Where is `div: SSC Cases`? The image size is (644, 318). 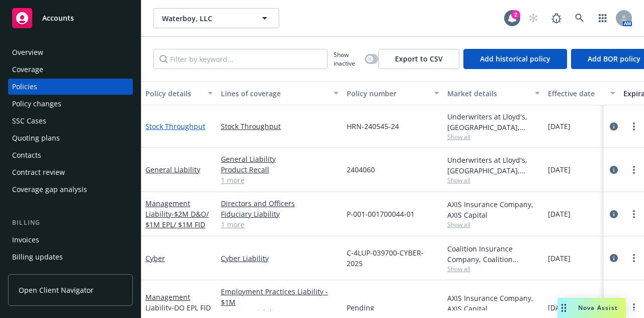
div: SSC Cases is located at coordinates (29, 121).